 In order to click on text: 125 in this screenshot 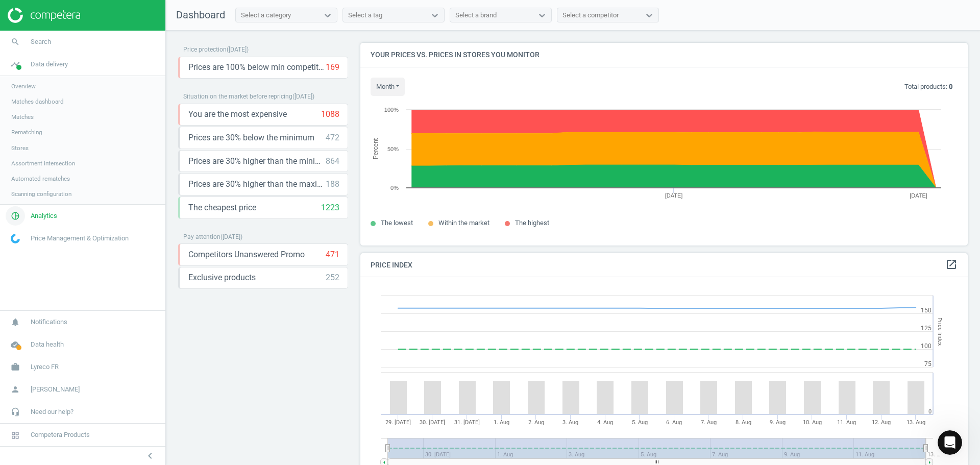, I will do `click(925, 328)`.